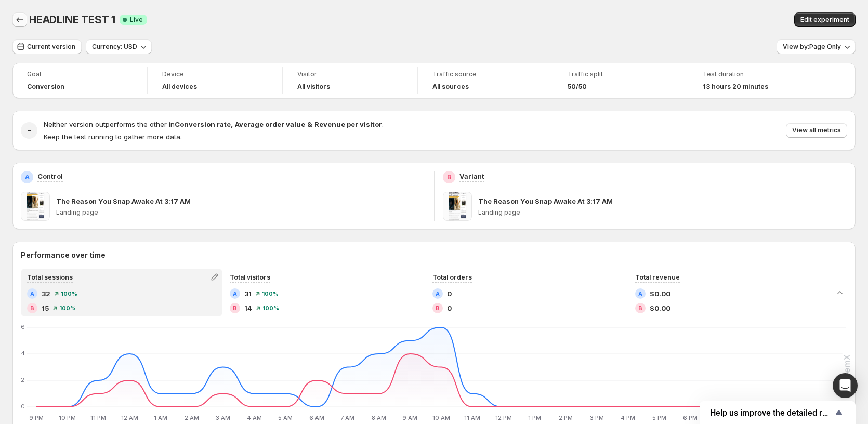 Image resolution: width=868 pixels, height=424 pixels. What do you see at coordinates (597, 418) in the screenshot?
I see `text: 3 PM` at bounding box center [597, 418].